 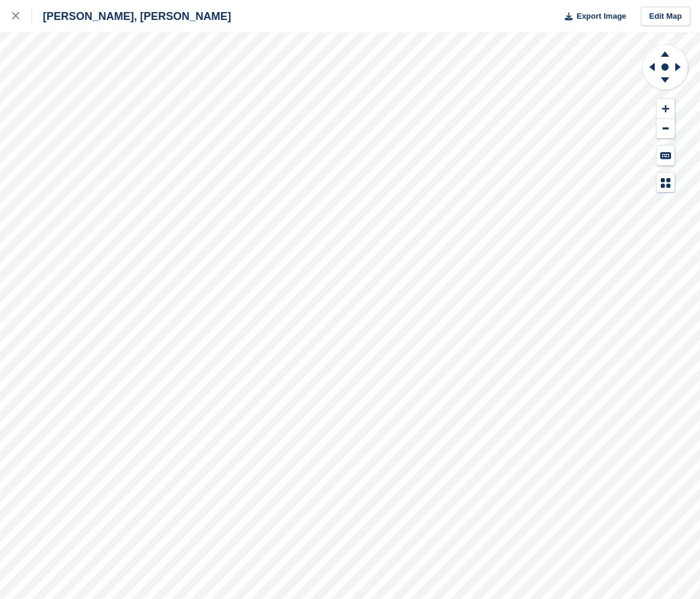 What do you see at coordinates (602, 16) in the screenshot?
I see `span: Export Image` at bounding box center [602, 16].